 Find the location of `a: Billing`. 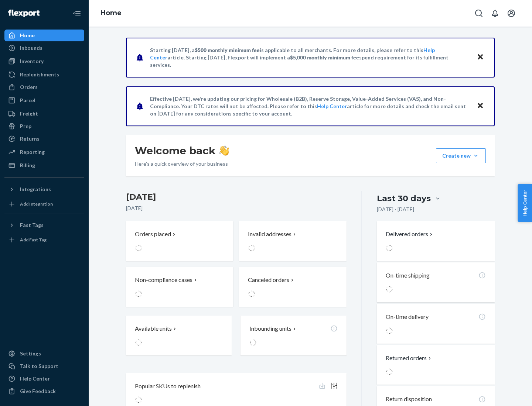

a: Billing is located at coordinates (44, 165).